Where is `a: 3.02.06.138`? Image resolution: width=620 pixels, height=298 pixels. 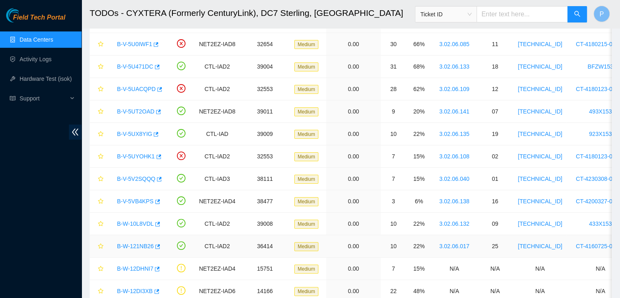 a: 3.02.06.138 is located at coordinates (455, 201).